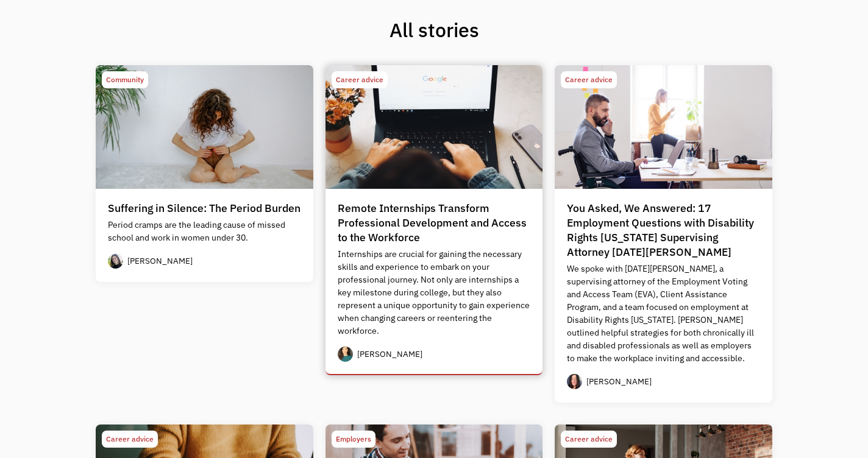  I want to click on div: Remote Internships Transform Professional Development and Access to the Workforce, so click(434, 223).